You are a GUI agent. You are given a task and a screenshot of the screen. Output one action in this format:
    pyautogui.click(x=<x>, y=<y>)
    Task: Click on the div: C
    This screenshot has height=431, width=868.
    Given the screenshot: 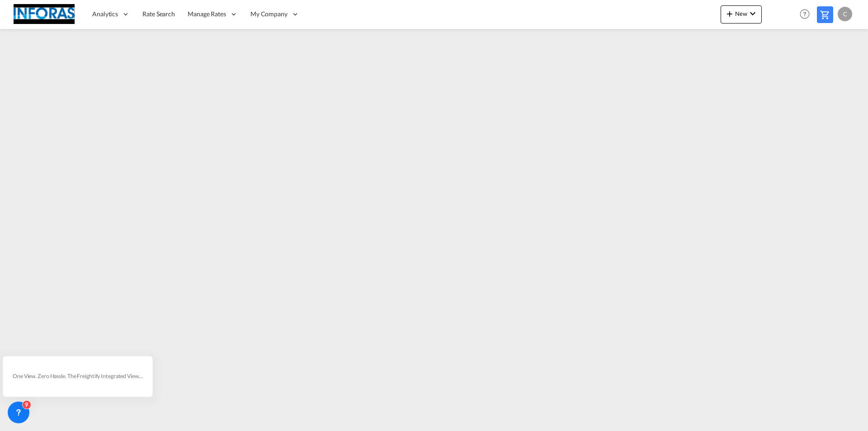 What is the action you would take?
    pyautogui.click(x=845, y=14)
    